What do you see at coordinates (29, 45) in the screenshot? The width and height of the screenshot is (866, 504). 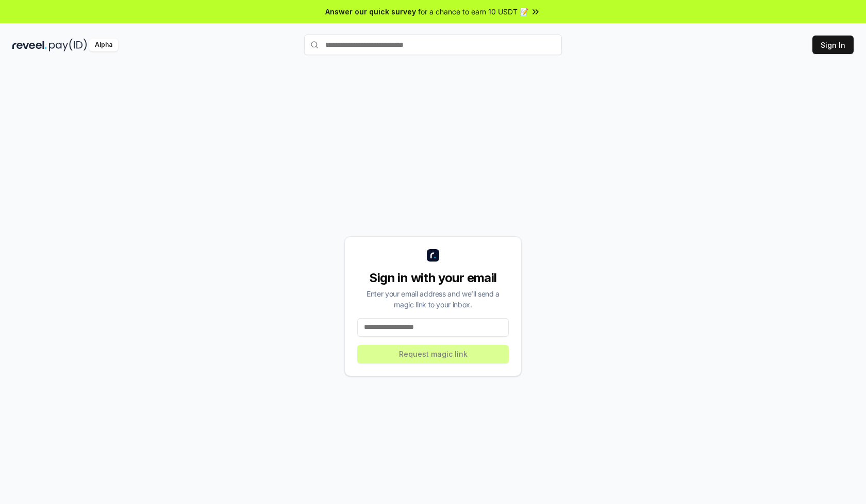 I see `img: reveel_dark` at bounding box center [29, 45].